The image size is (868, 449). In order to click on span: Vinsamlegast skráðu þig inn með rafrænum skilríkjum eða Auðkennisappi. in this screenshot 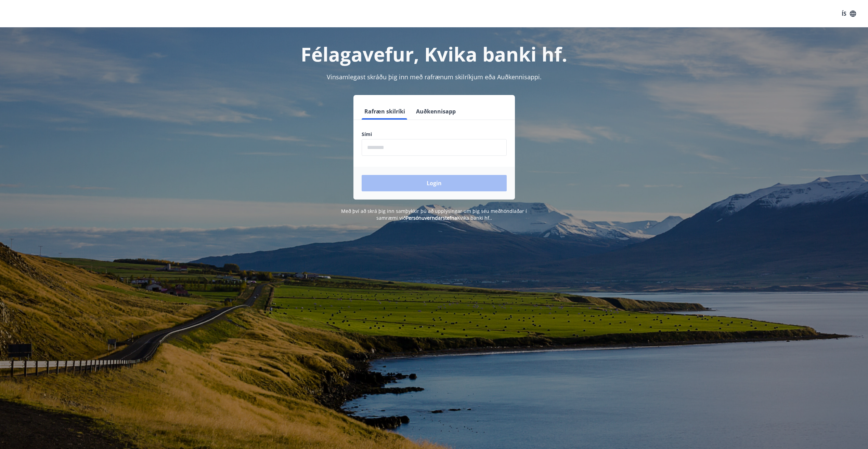, I will do `click(434, 77)`.